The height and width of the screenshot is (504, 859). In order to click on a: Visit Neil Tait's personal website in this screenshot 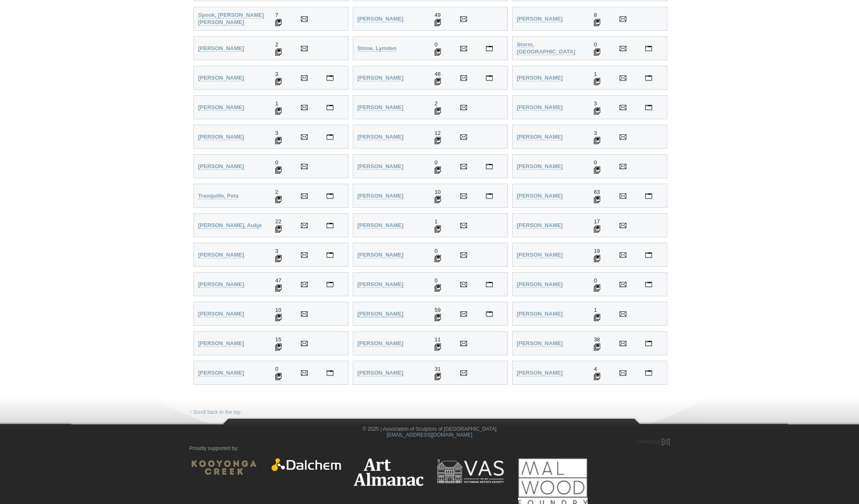, I will do `click(649, 78)`.